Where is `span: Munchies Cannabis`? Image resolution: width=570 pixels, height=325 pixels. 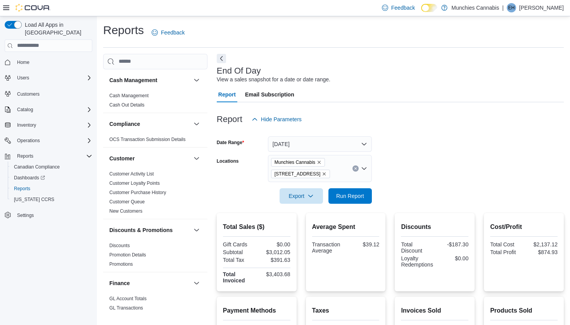 span: Munchies Cannabis is located at coordinates (298, 162).